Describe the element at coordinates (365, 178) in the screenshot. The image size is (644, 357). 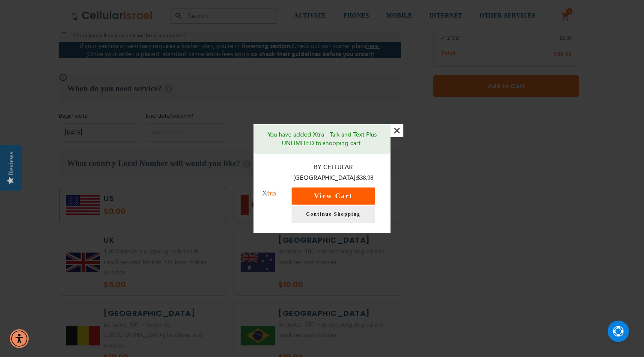
I see `span: $38.98` at that location.